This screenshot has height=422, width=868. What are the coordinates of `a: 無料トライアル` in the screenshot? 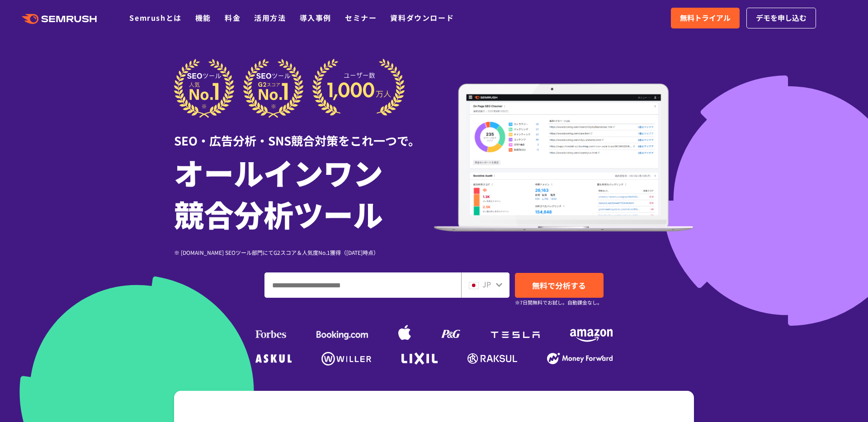 It's located at (705, 18).